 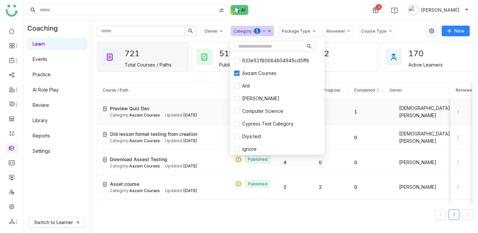 What do you see at coordinates (296, 163) in the screenshot?
I see `td: 4` at bounding box center [296, 163].